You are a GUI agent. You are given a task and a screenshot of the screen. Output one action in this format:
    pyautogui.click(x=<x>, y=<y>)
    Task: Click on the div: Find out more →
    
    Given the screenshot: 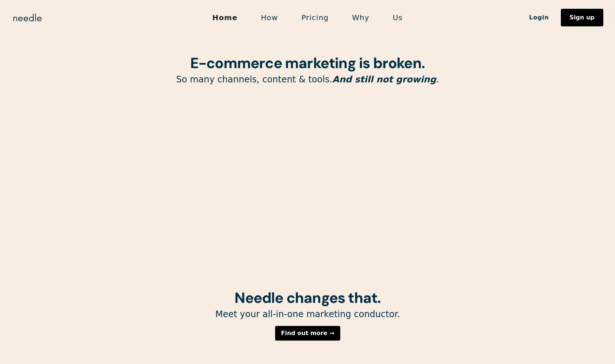 What is the action you would take?
    pyautogui.click(x=308, y=333)
    